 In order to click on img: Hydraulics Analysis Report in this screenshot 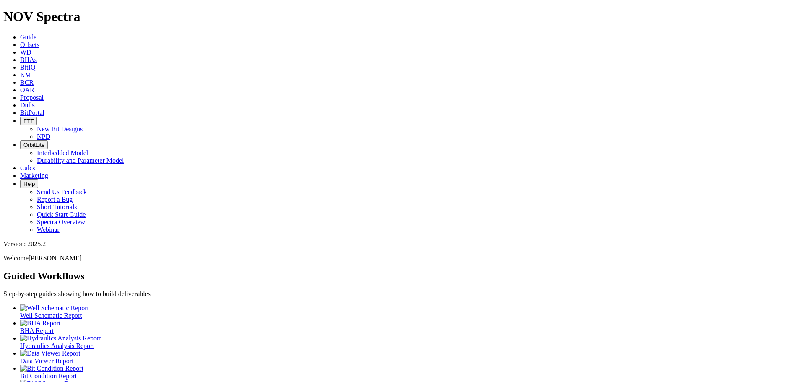, I will do `click(60, 338)`.